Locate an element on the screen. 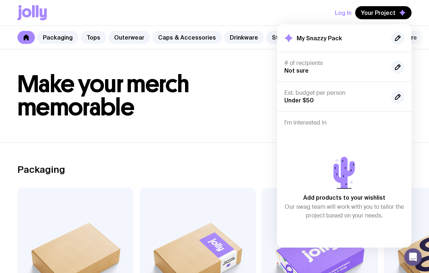 The width and height of the screenshot is (429, 273). a: Outerwear is located at coordinates (129, 37).